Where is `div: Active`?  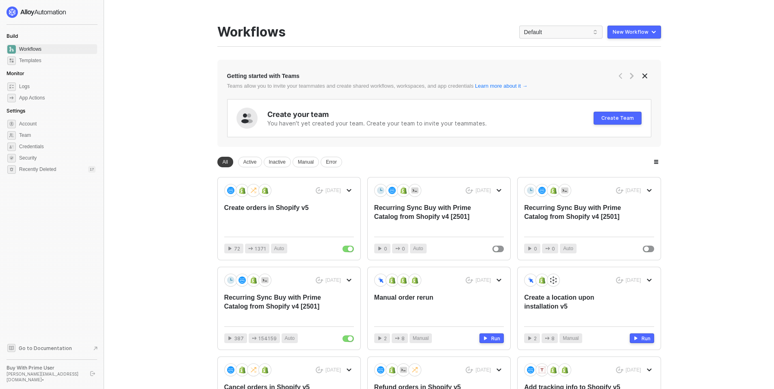 div: Active is located at coordinates (250, 162).